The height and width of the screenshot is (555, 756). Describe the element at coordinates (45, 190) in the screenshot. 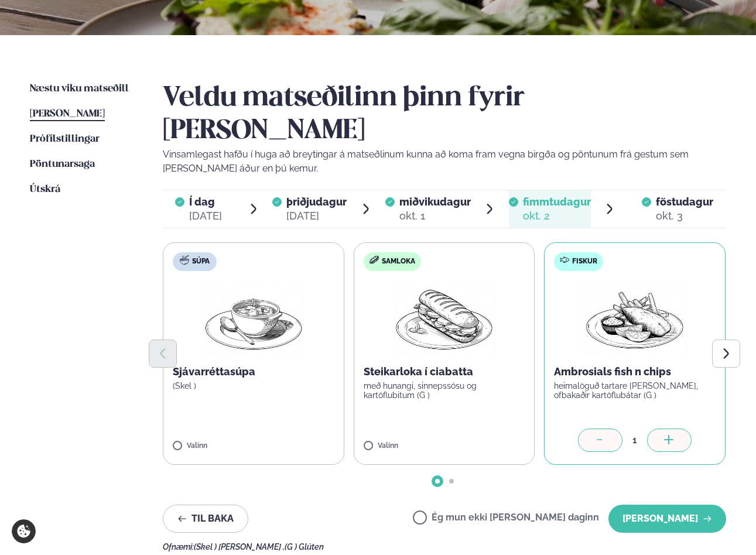

I see `span: Útskrá` at that location.